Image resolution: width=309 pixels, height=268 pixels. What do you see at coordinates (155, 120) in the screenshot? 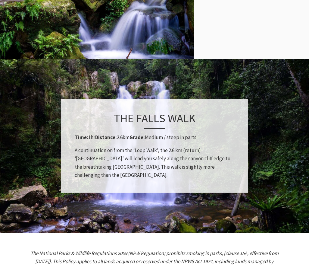
I see `h3: The Falls Walk` at bounding box center [155, 120].